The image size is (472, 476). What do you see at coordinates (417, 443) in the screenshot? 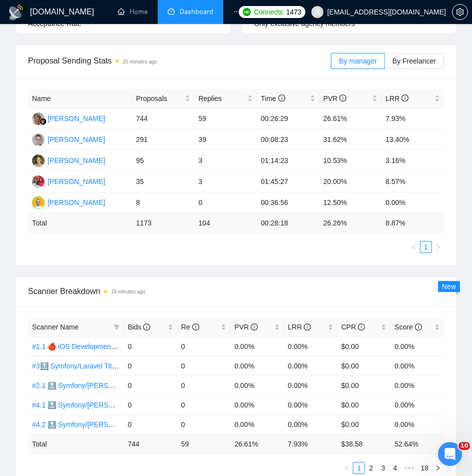
I see `td: 52.64 %` at bounding box center [417, 443].